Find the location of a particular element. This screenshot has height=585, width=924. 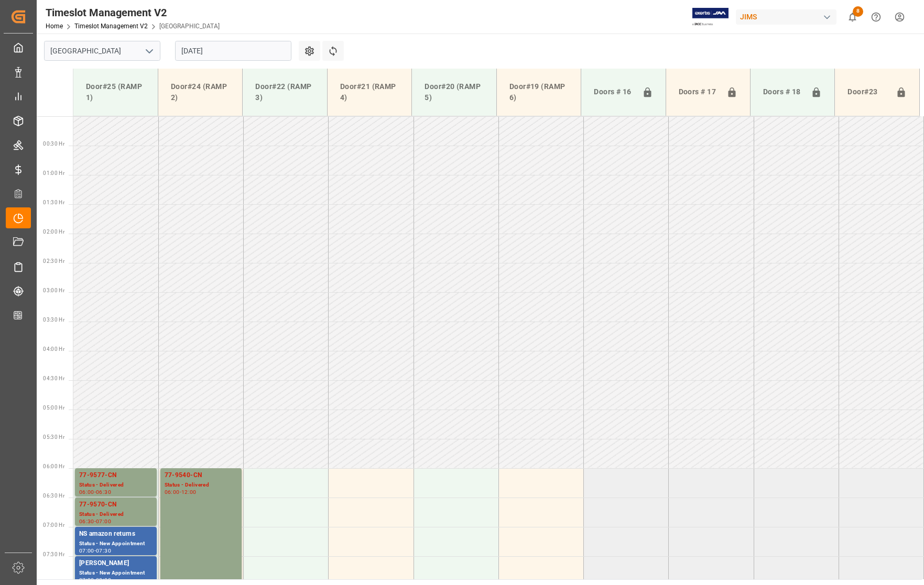

button: Help Center is located at coordinates (876, 17).